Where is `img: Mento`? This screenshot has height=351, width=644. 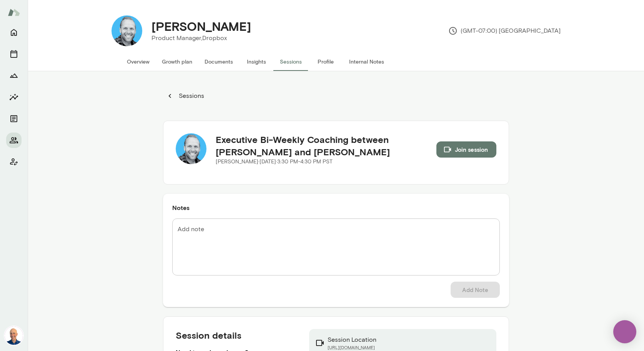 img: Mento is located at coordinates (14, 12).